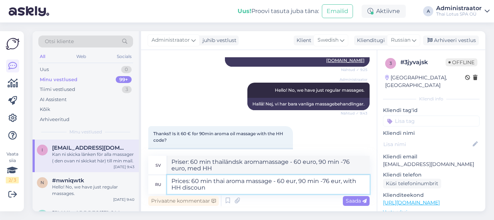 This screenshot has height=220, width=494. What do you see at coordinates (384, 11) in the screenshot?
I see `div: Aktiivne` at bounding box center [384, 11].